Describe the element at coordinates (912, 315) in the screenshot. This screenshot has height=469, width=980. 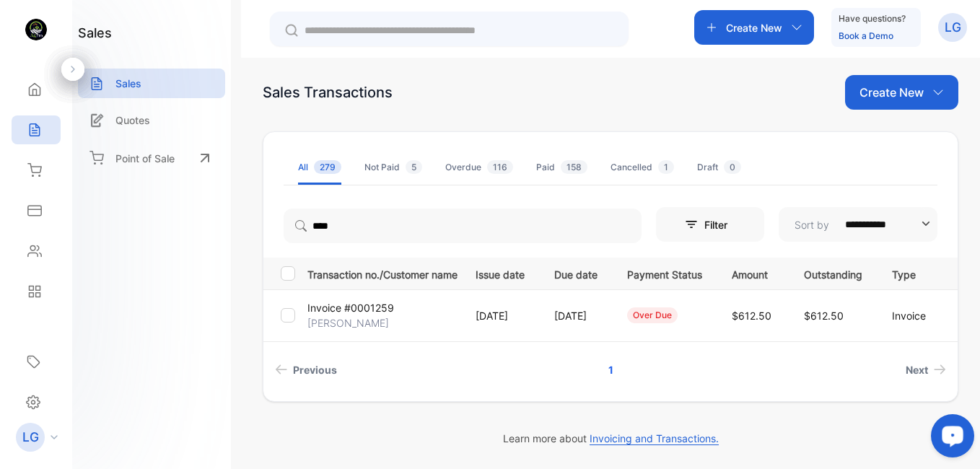
I see `p: Invoice` at that location.